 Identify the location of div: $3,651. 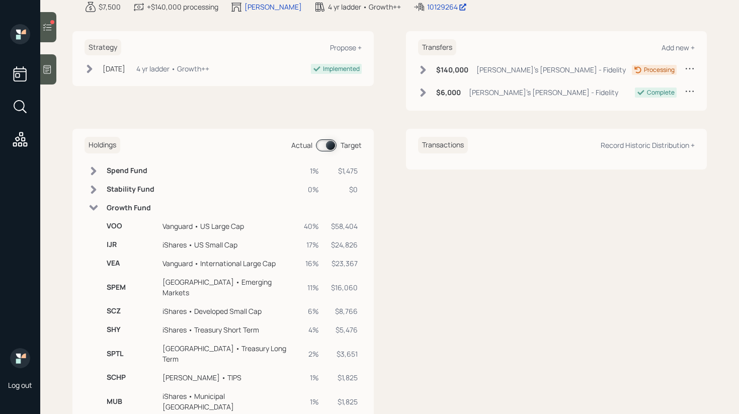
(344, 354).